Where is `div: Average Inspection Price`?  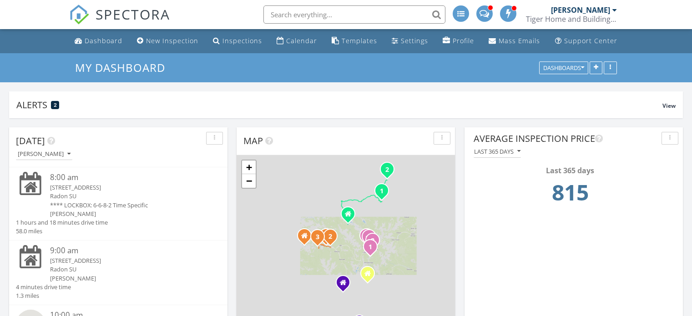
div: Average Inspection Price is located at coordinates (566, 139).